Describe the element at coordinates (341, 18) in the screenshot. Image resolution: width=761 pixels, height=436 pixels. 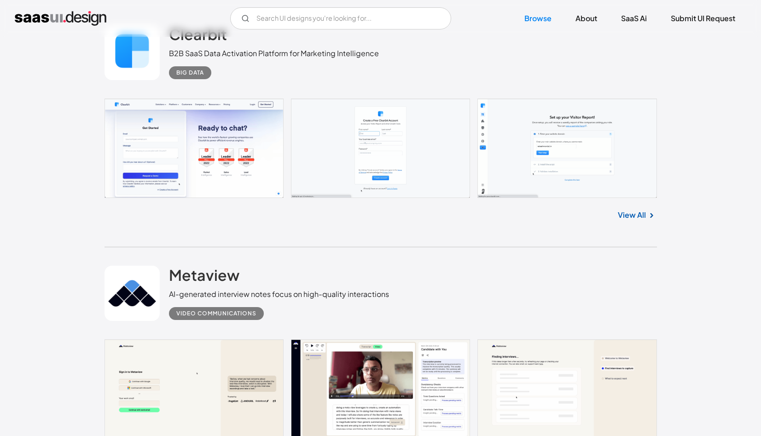
I see `input: Search UI designs you're looking for...` at that location.